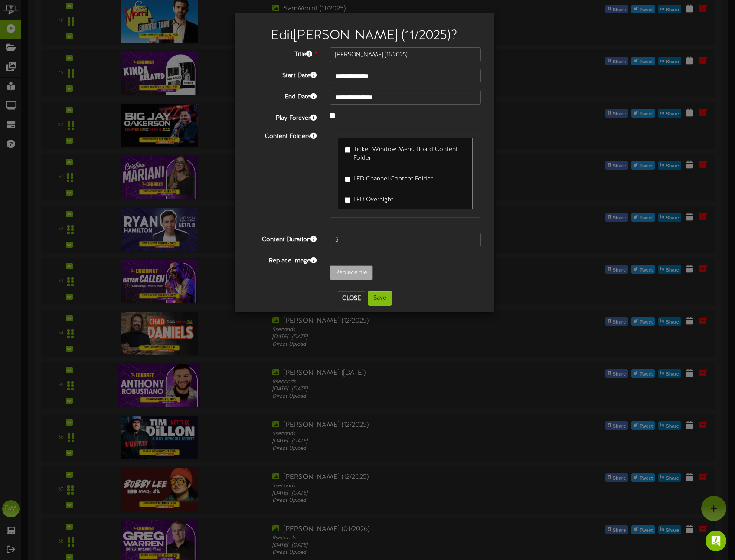 Image resolution: width=735 pixels, height=560 pixels. What do you see at coordinates (715, 540) in the screenshot?
I see `div: Open Intercom Messenger` at bounding box center [715, 540].